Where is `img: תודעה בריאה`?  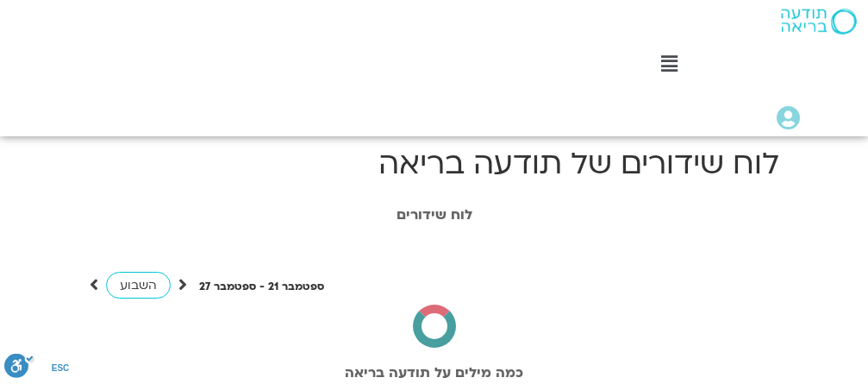
img: תודעה בריאה is located at coordinates (818, 22).